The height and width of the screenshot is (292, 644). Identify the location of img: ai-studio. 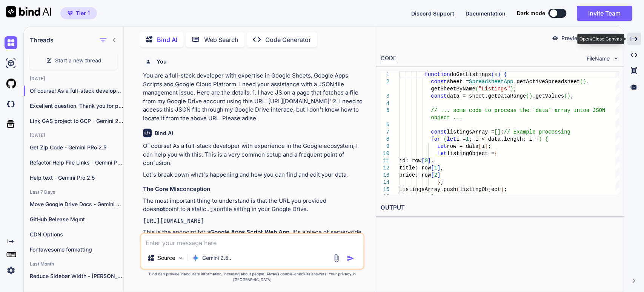
(11, 63).